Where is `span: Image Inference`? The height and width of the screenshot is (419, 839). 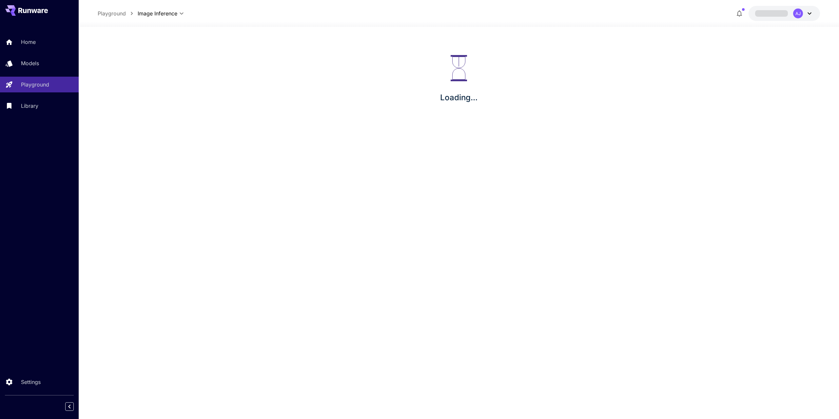
span: Image Inference is located at coordinates (157, 13).